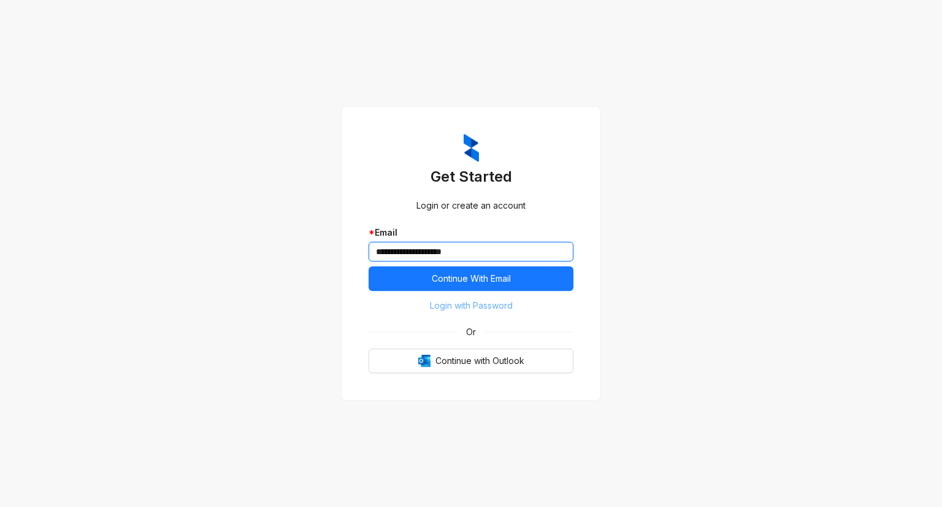 The image size is (942, 507). I want to click on div: Email, so click(471, 232).